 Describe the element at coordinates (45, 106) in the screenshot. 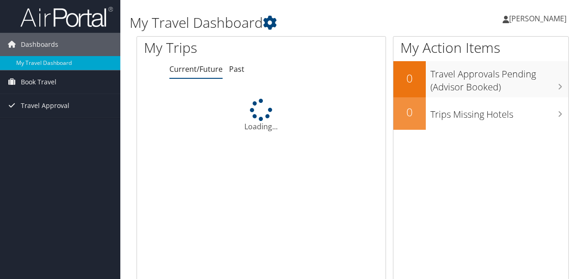

I see `span: Travel Approval` at that location.